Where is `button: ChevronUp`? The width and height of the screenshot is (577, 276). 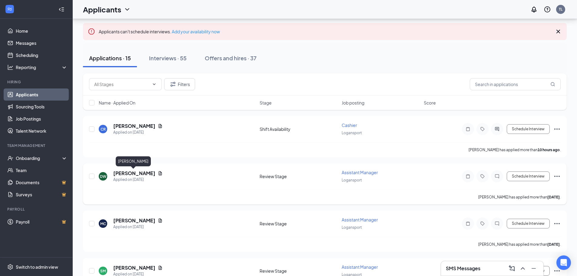
button: ChevronUp is located at coordinates (522, 268).